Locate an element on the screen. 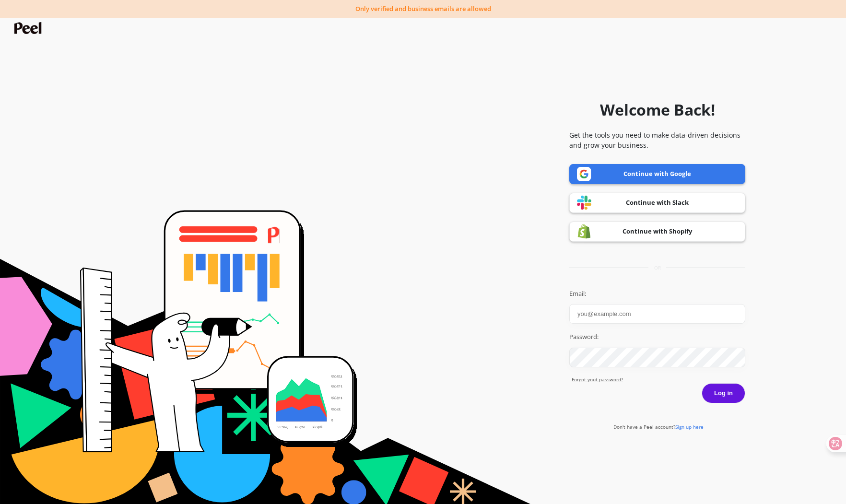 The height and width of the screenshot is (504, 846). label: Email: is located at coordinates (657, 294).